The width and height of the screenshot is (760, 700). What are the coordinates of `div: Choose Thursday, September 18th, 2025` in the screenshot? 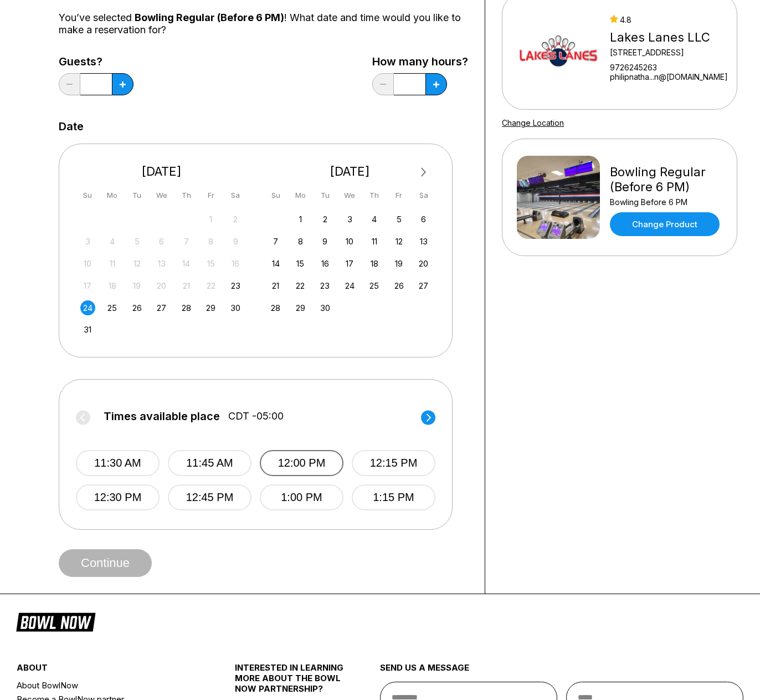 It's located at (374, 263).